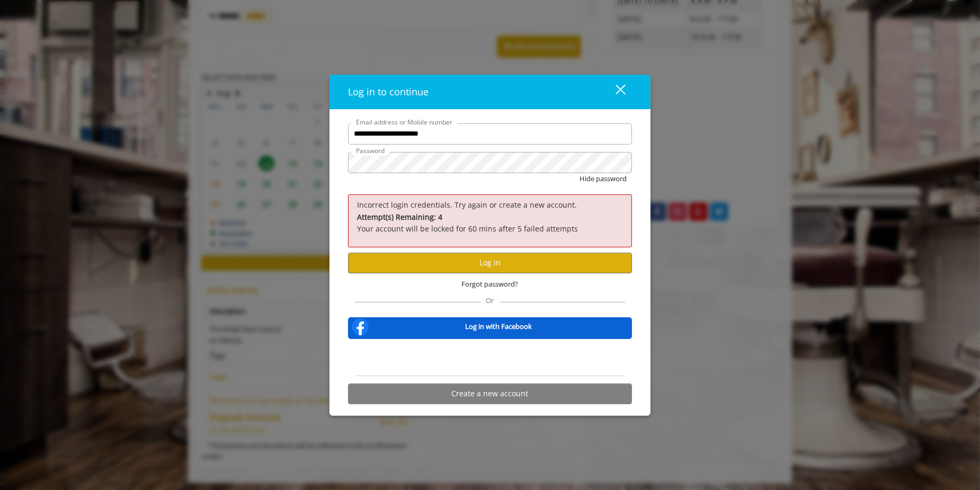 The height and width of the screenshot is (490, 980). Describe the element at coordinates (360, 327) in the screenshot. I see `img: facebook-logo` at that location.